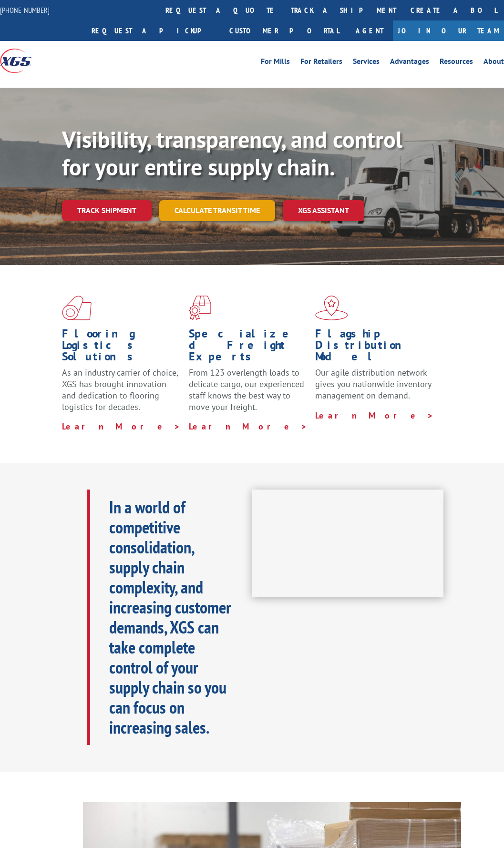 The image size is (504, 848). What do you see at coordinates (170, 617) in the screenshot?
I see `b: In a world of competitive consolidation, supply chain complexity, and increasing customer demands...` at bounding box center [170, 617].